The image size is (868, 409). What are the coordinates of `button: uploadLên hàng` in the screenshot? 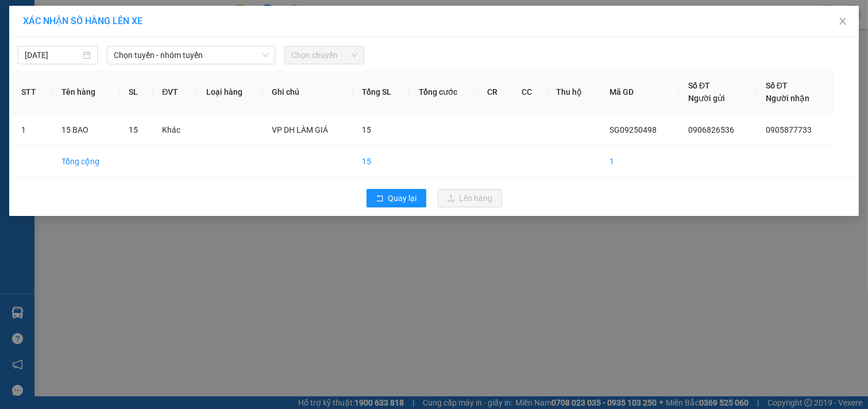 It's located at (470, 198).